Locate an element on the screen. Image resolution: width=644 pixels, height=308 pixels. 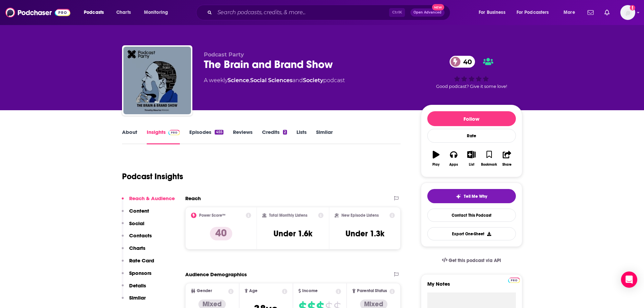
span: Get this podcast via API is located at coordinates (475, 260).